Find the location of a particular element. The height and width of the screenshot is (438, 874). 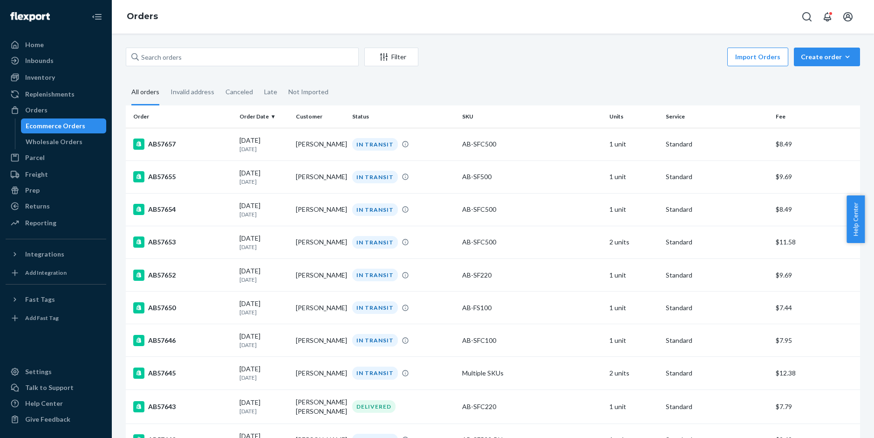

a: Help Center is located at coordinates (56, 403).